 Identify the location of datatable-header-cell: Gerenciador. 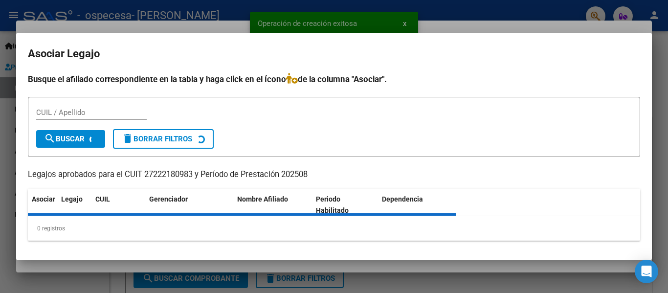
(189, 205).